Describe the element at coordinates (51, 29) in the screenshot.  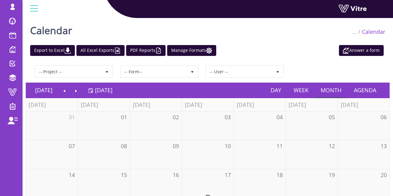
I see `h1: Calendar` at that location.